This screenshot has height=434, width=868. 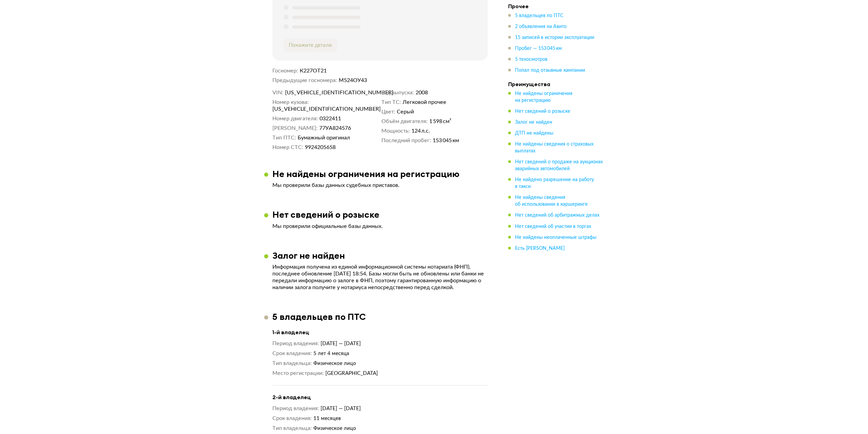 What do you see at coordinates (380, 185) in the screenshot?
I see `p: Мы проверили базы данных судебных приставов.` at bounding box center [380, 185].